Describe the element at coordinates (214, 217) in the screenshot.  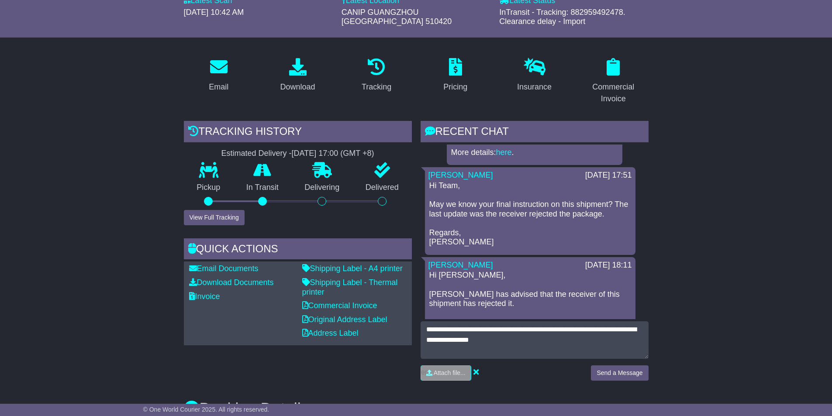
I see `button: View Full Tracking` at that location.